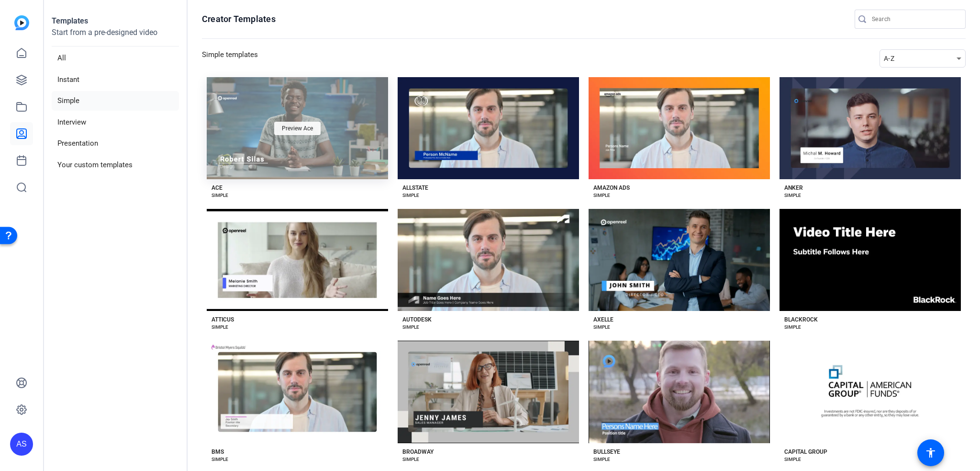 Image resolution: width=980 pixels, height=471 pixels. Describe the element at coordinates (222, 319) in the screenshot. I see `div: ATTICUS` at that location.